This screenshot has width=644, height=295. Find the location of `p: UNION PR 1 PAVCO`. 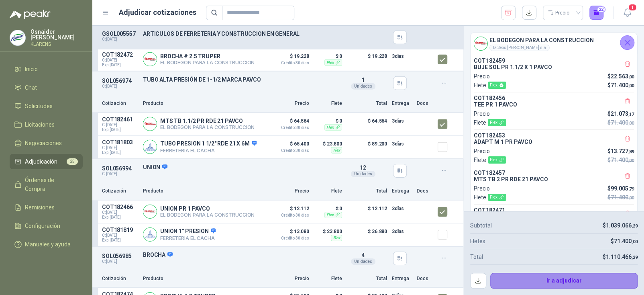

p: UNION PR 1 PAVCO is located at coordinates (207, 209).